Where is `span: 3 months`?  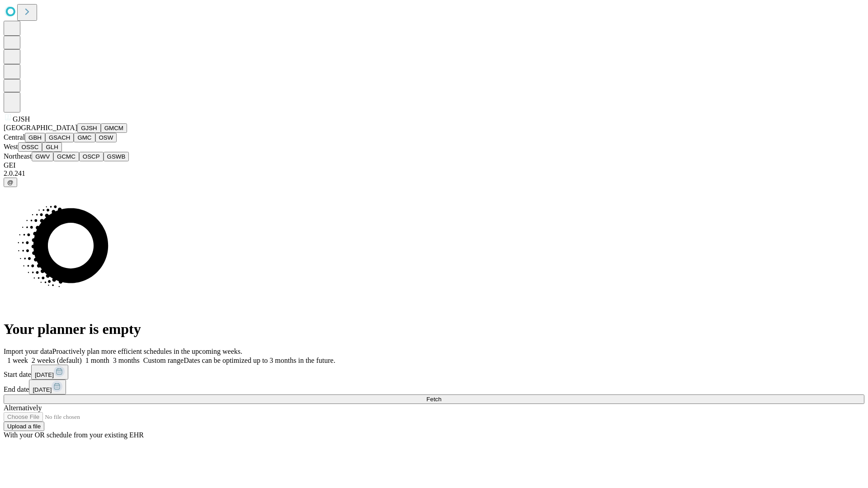
span: 3 months is located at coordinates (126, 360).